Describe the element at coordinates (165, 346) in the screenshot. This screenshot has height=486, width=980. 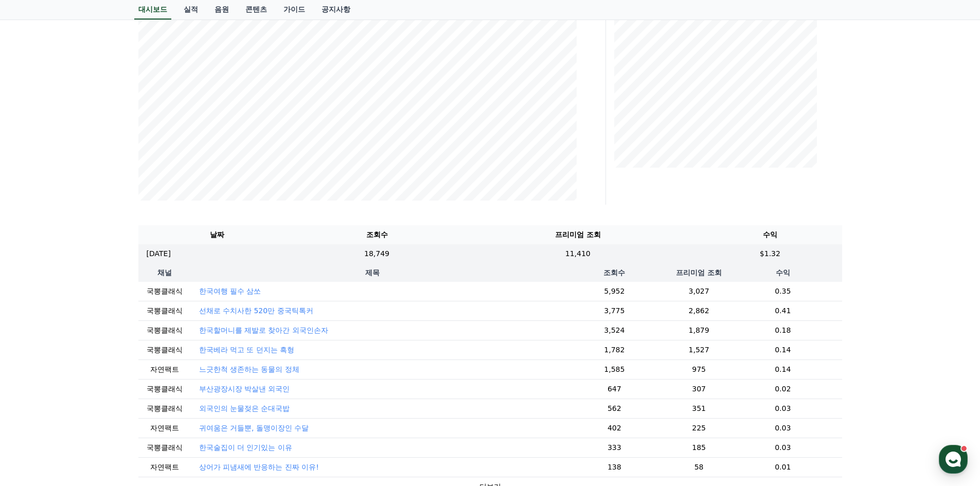
I see `span: 설정` at that location.